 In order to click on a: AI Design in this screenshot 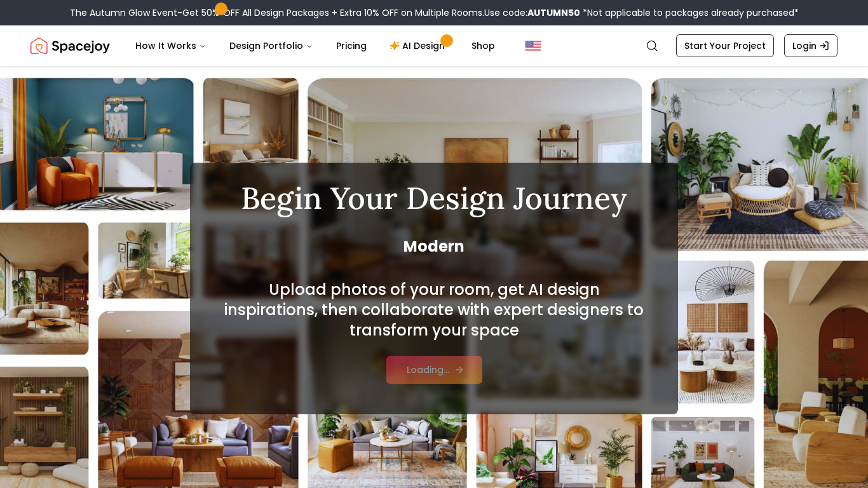, I will do `click(419, 45)`.